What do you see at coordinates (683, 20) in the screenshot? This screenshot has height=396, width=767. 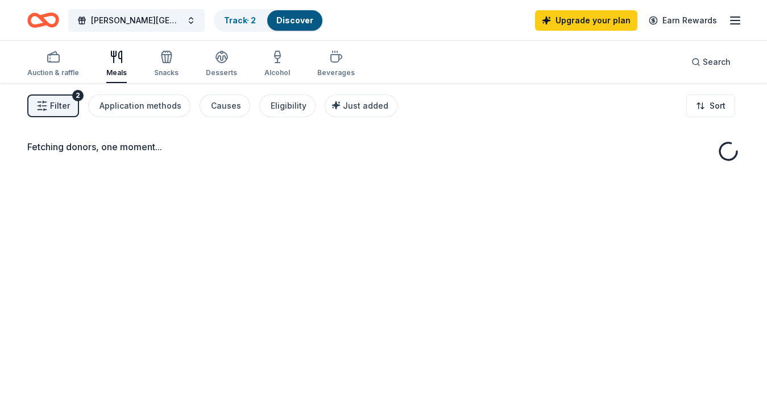 I see `a: Earn Rewards` at bounding box center [683, 20].